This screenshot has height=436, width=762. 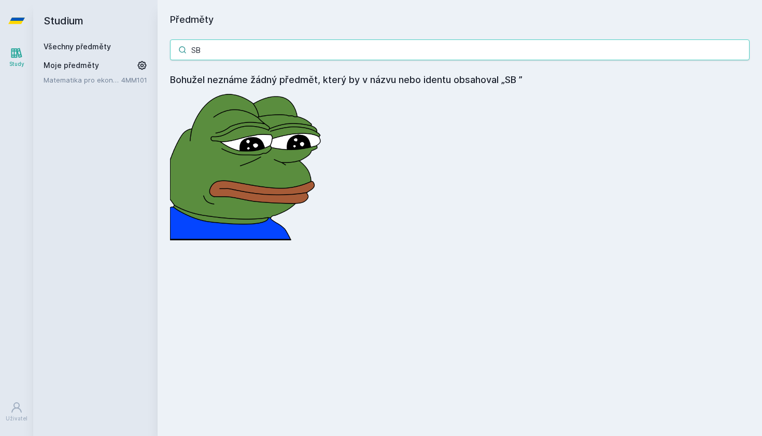 I want to click on div: Uživatel, so click(x=17, y=418).